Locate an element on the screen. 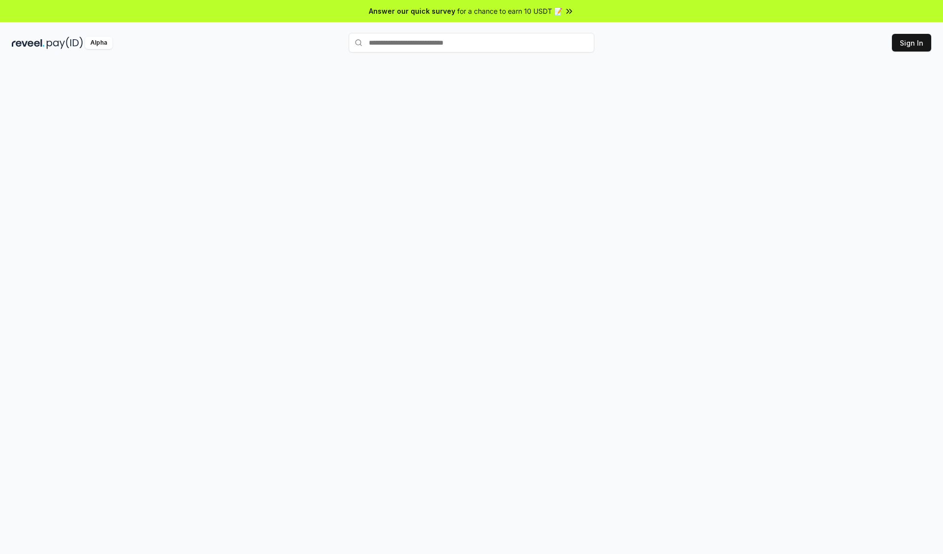 Image resolution: width=943 pixels, height=554 pixels. img: pay_id is located at coordinates (65, 43).